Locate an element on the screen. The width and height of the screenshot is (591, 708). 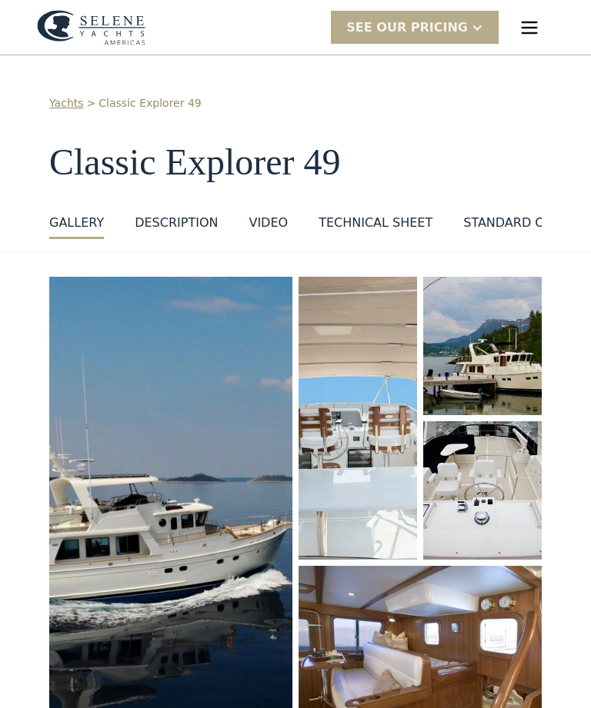
a: Classic Explorer 49 is located at coordinates (149, 103).